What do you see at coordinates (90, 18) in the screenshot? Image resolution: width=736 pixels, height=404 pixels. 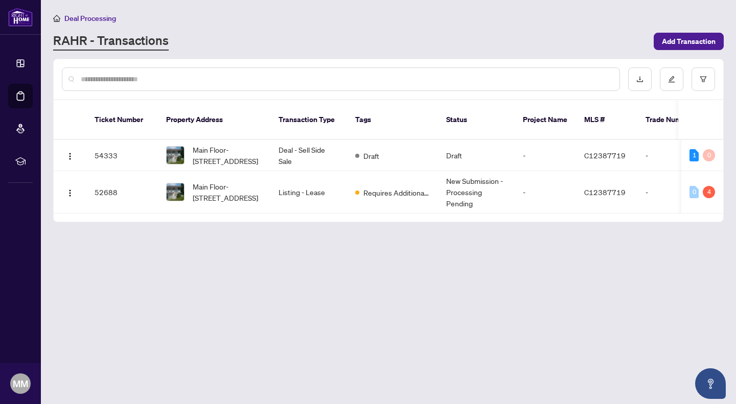 I see `span: Deal Processing` at bounding box center [90, 18].